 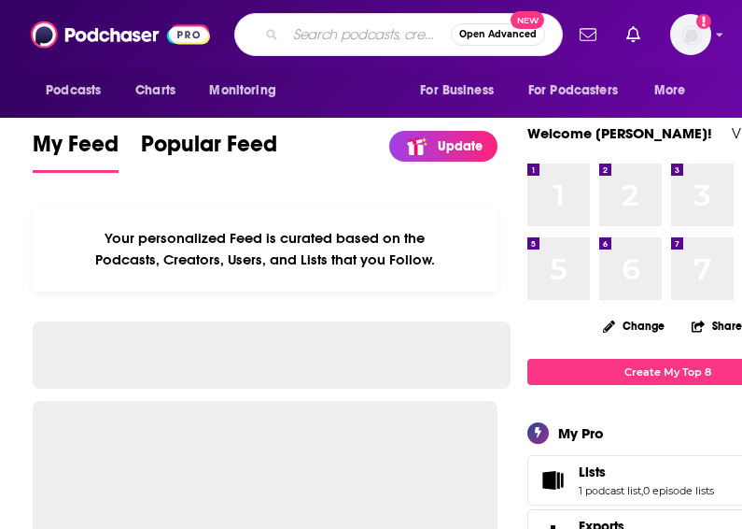 I want to click on img: Podchaser - Follow, Share and Rate Podcasts, so click(x=120, y=35).